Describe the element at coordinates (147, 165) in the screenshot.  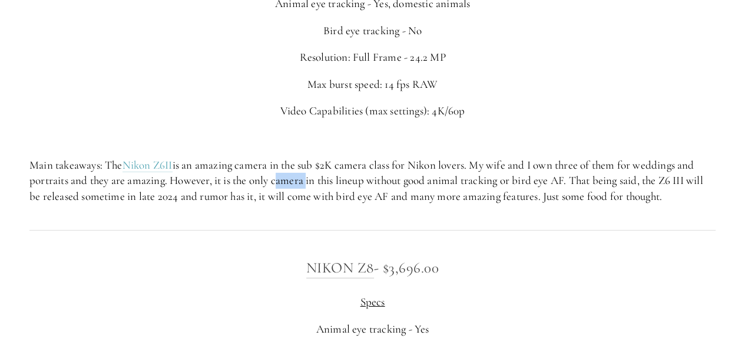
I see `a: Nikon Z6II` at that location.